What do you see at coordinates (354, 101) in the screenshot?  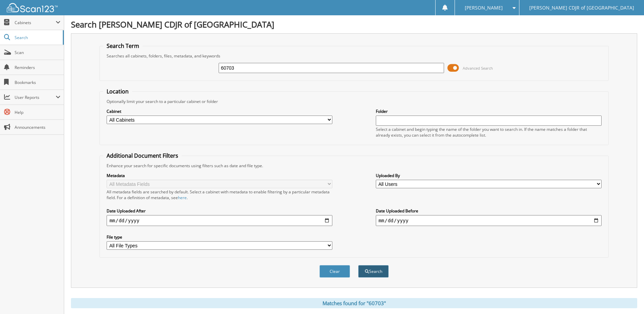 I see `div: Optionally limit your search to a particular cabinet or folder` at bounding box center [354, 101].